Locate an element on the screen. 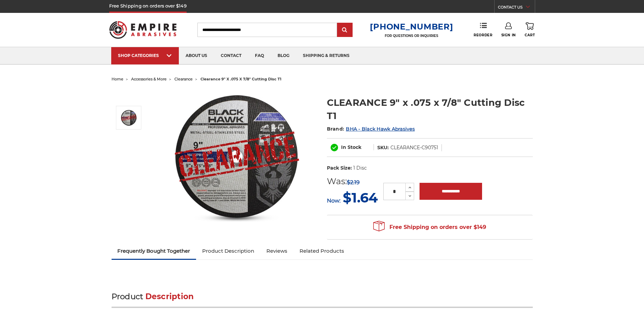 The height and width of the screenshot is (309, 644). span: $2.19 is located at coordinates (354, 182).